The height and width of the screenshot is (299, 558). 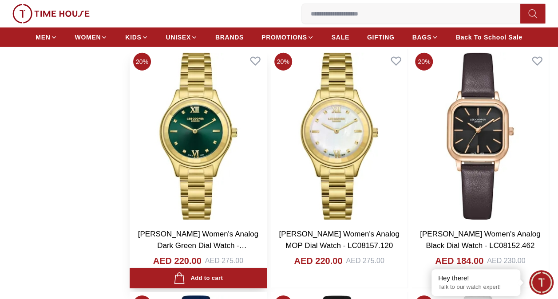 What do you see at coordinates (230, 37) in the screenshot?
I see `a: BRANDS` at bounding box center [230, 37].